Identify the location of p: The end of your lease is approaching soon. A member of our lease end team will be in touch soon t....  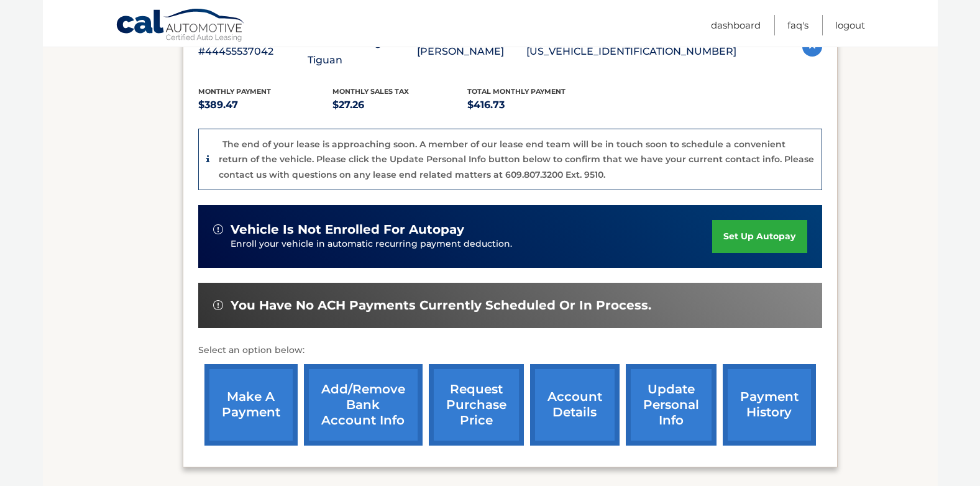
(516, 159).